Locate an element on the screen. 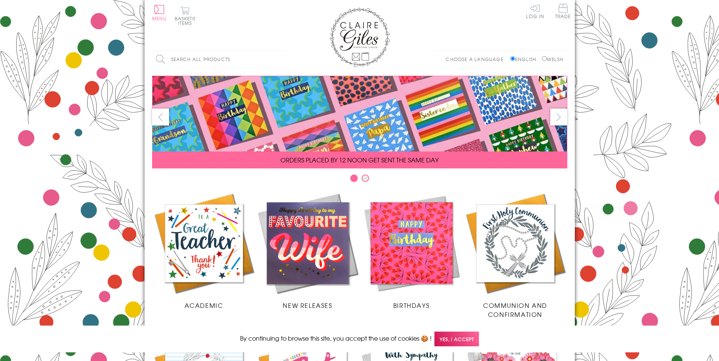  input: English is located at coordinates (512, 58).